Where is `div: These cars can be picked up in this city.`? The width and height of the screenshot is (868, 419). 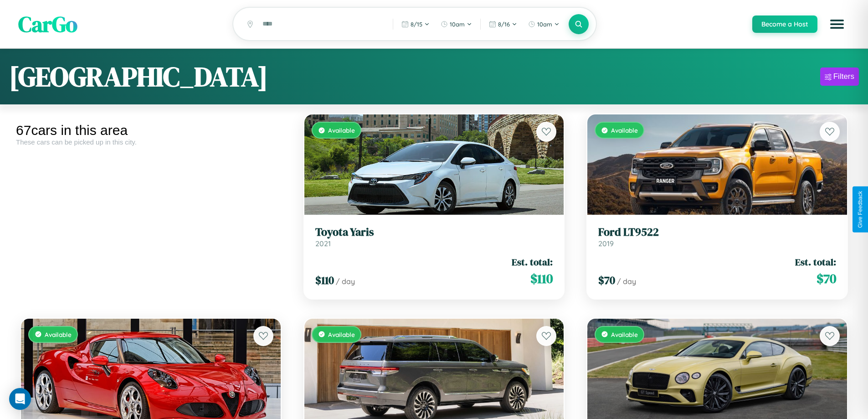 div: These cars can be picked up in this city. is located at coordinates (151, 142).